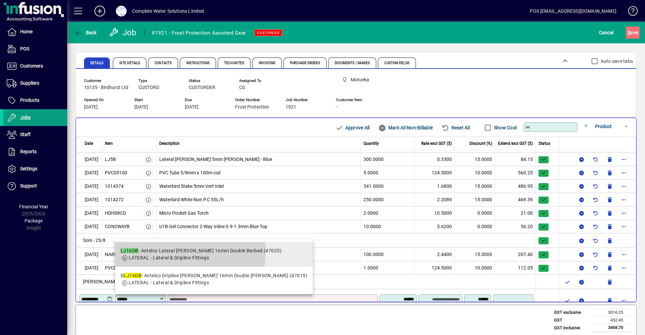 Image resolution: width=645 pixels, height=335 pixels. Describe the element at coordinates (25, 117) in the screenshot. I see `span: Jobs` at that location.